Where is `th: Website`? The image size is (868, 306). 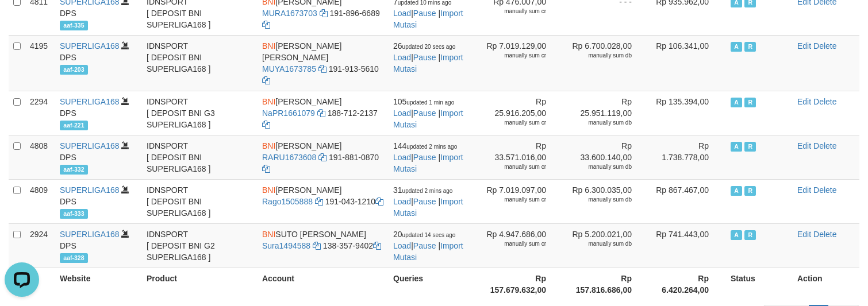
th: Website is located at coordinates (98, 284).